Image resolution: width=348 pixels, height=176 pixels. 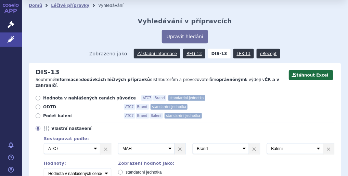 What do you see at coordinates (70, 5) in the screenshot?
I see `a: Léčivé přípravky` at bounding box center [70, 5].